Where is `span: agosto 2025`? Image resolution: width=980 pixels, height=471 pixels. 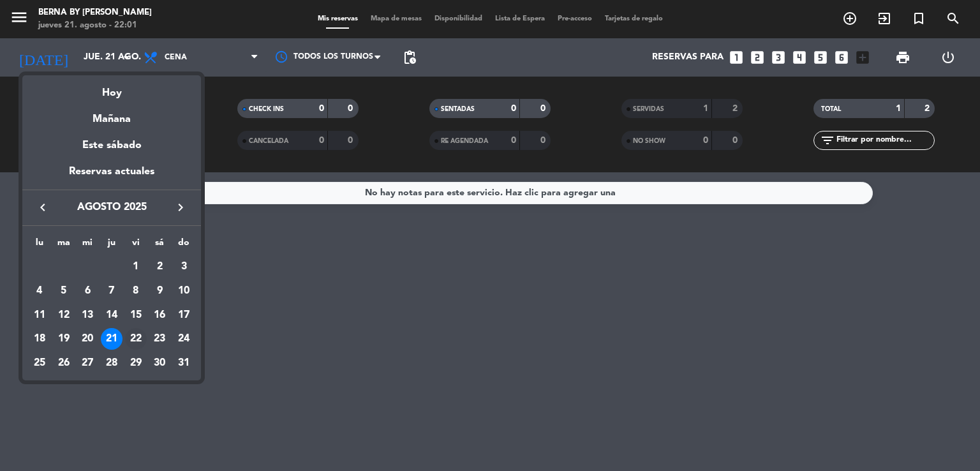
span: agosto 2025 is located at coordinates (111, 208).